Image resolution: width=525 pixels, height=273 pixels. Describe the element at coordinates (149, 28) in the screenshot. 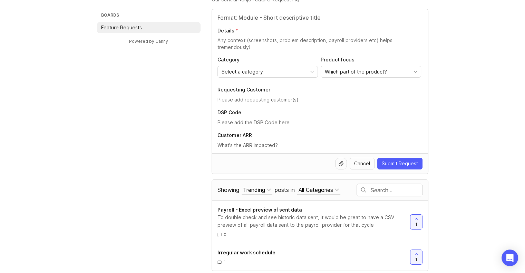

I see `a: Feature Requests` at that location.